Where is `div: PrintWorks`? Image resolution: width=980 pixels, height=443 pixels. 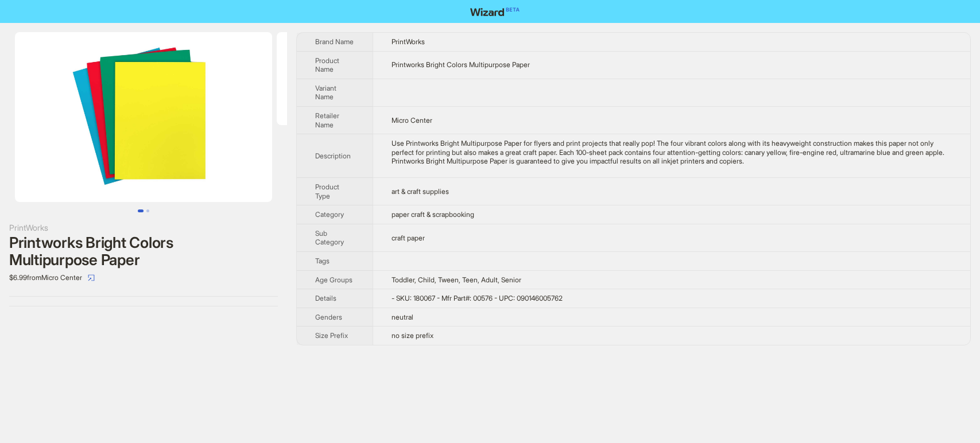 div: PrintWorks is located at coordinates (143, 228).